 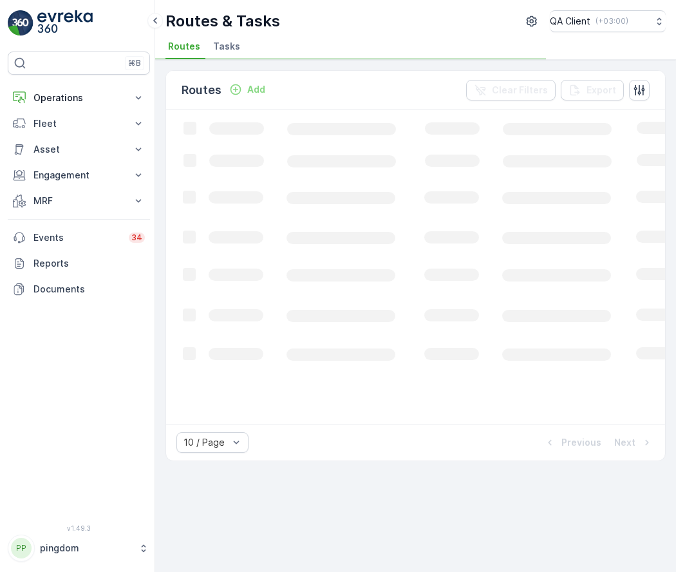 I want to click on p: Previous, so click(x=582, y=443).